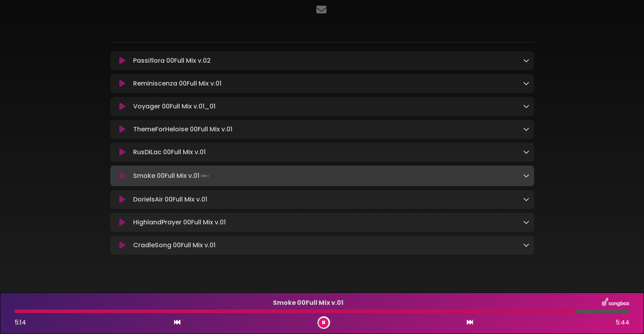 Image resolution: width=644 pixels, height=334 pixels. I want to click on img: waveform4.gif, so click(205, 176).